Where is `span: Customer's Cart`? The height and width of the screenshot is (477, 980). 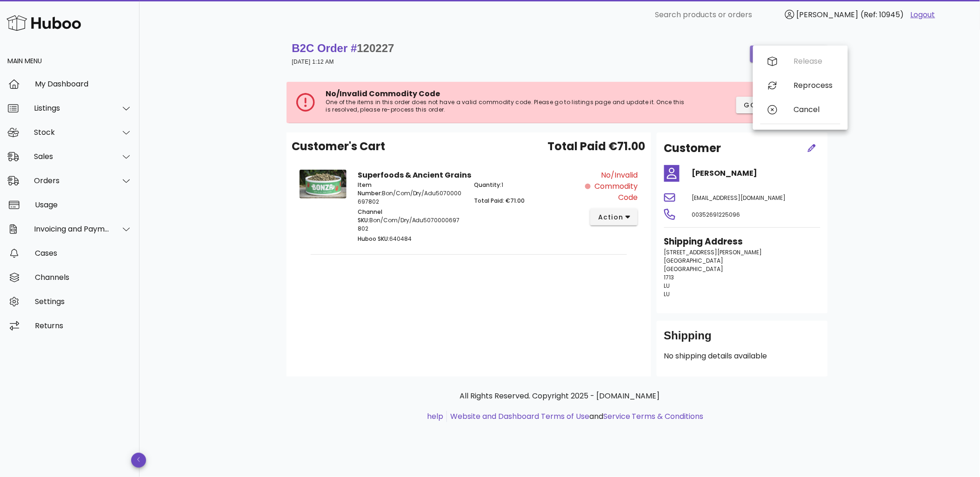
span: Customer's Cart is located at coordinates (339, 147).